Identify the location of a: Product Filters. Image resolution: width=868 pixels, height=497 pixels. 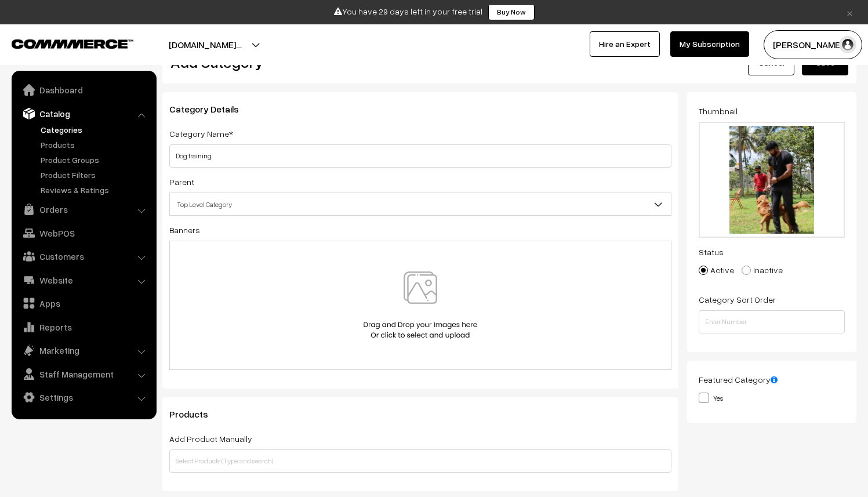
(95, 175).